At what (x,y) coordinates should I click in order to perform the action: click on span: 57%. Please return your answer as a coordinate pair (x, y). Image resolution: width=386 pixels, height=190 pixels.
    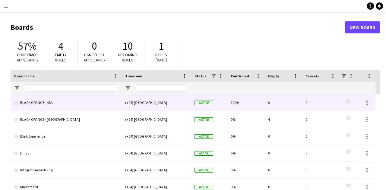
    Looking at the image, I should click on (27, 46).